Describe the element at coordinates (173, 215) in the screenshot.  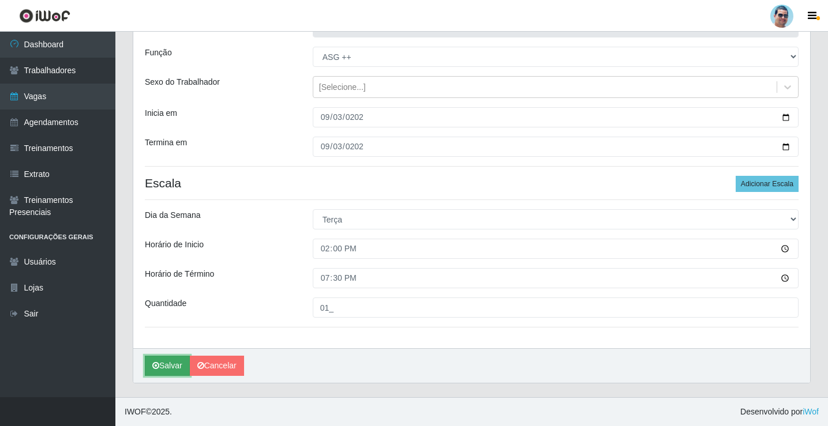
I see `label: Dia da Semana` at that location.